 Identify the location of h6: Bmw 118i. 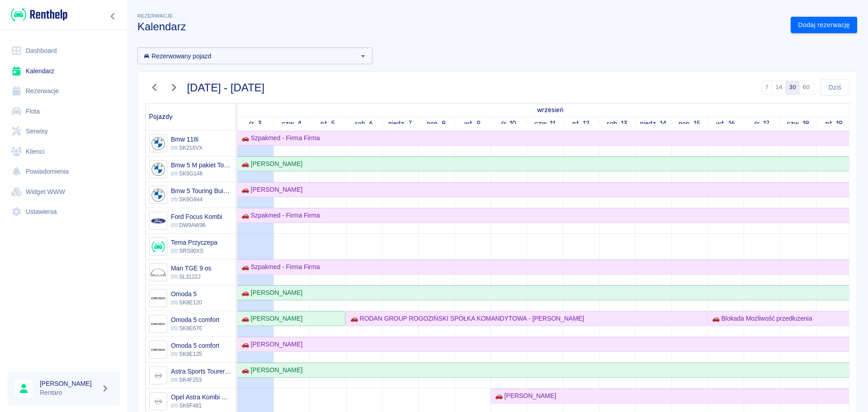
(187, 139).